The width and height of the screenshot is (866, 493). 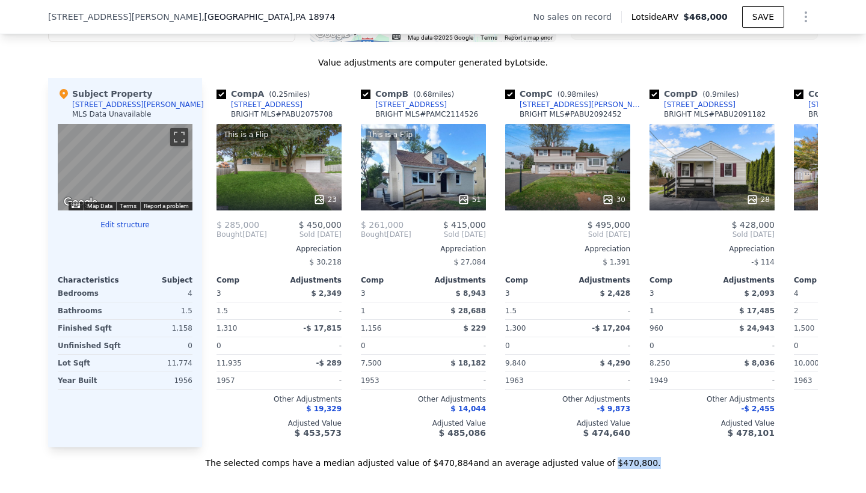 What do you see at coordinates (227, 328) in the screenshot?
I see `span: 1,310` at bounding box center [227, 328].